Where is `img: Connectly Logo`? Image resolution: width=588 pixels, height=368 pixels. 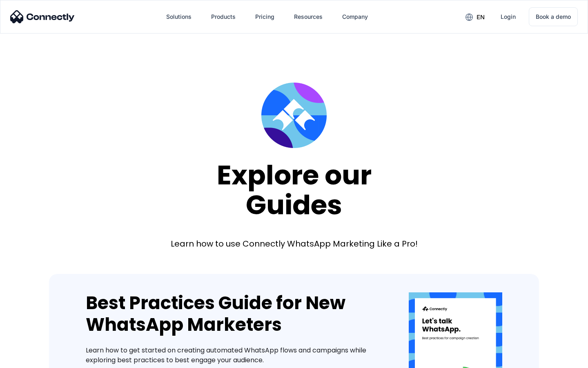
img: Connectly Logo is located at coordinates (43, 17).